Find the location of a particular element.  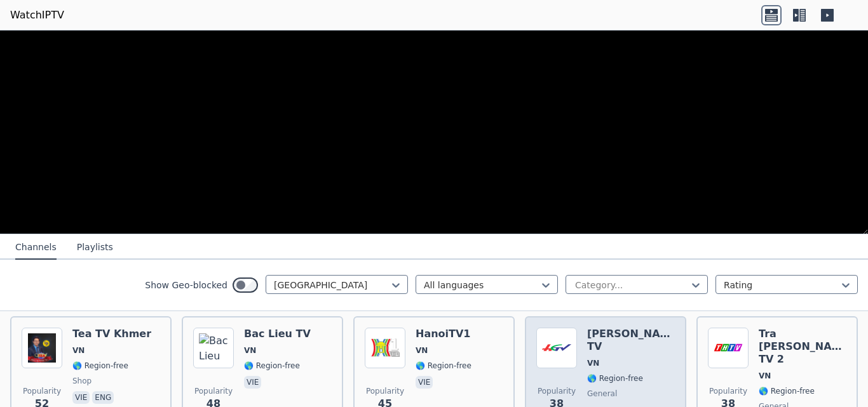

label: Show Geo-blocked is located at coordinates (186, 285).